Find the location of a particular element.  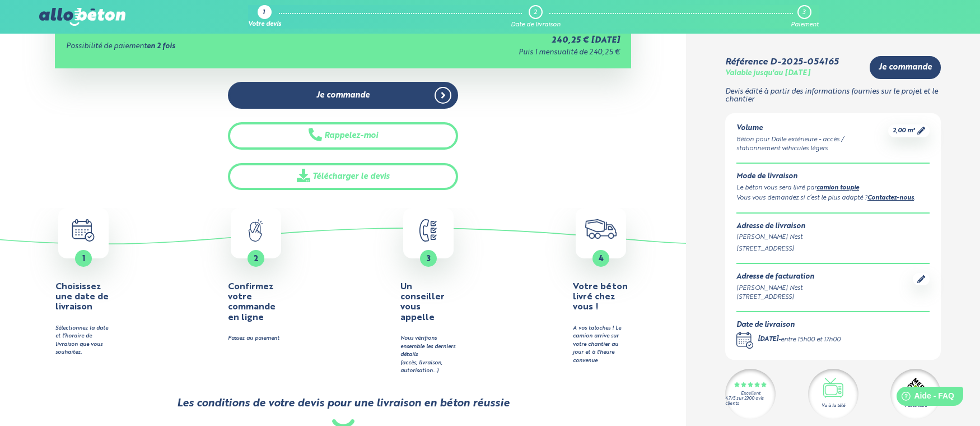

button: 3 Un conseiller vous appelle Nous vérifions ensemble les derniers détails(accès, livraison, autor... is located at coordinates (429, 291).